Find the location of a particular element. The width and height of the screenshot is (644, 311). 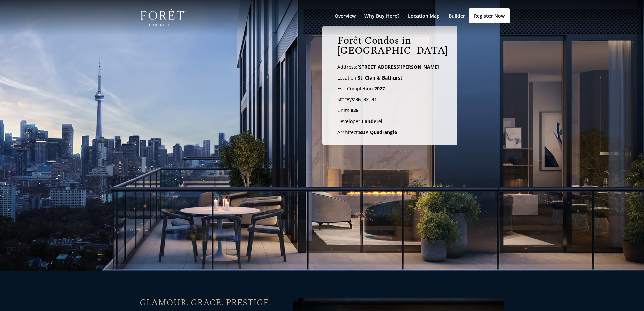

p: Address: is located at coordinates (390, 69).